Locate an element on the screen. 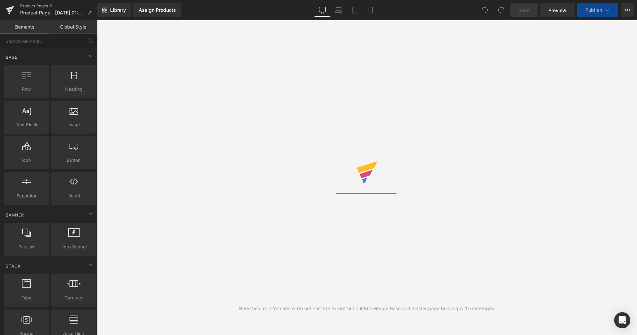 The image size is (637, 335). a: Product Pages is located at coordinates (59, 6).